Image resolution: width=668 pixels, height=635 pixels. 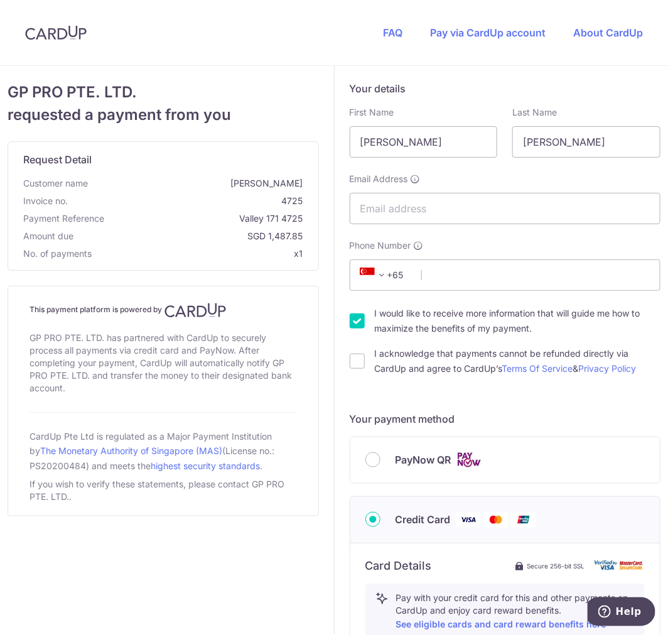 I want to click on span: translation missing: en.request_detail, so click(x=57, y=160).